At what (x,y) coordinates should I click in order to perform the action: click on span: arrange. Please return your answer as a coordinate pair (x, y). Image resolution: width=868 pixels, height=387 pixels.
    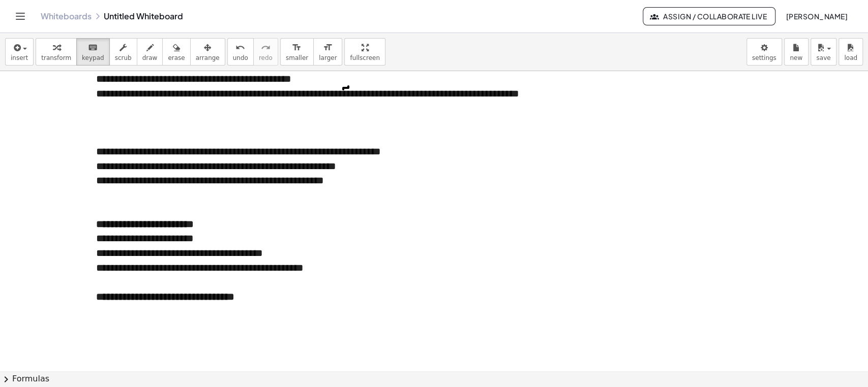
    Looking at the image, I should click on (208, 58).